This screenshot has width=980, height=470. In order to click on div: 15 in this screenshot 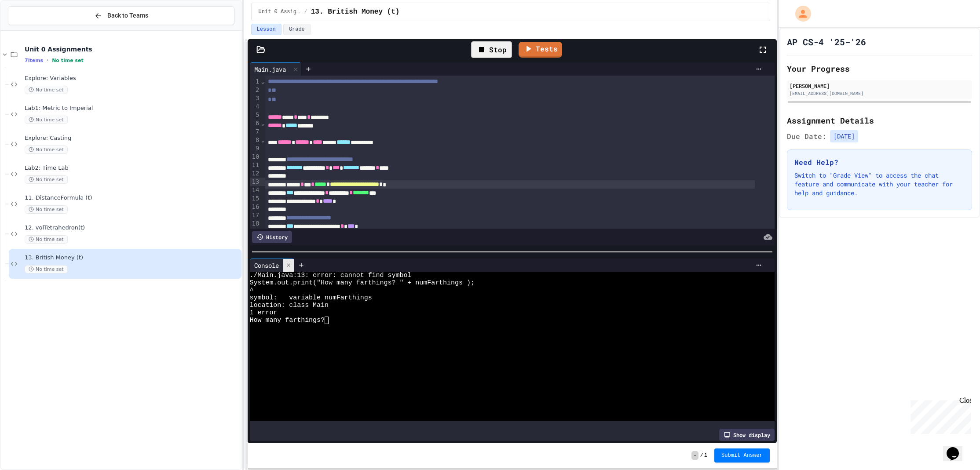, I will do `click(255, 198)`.